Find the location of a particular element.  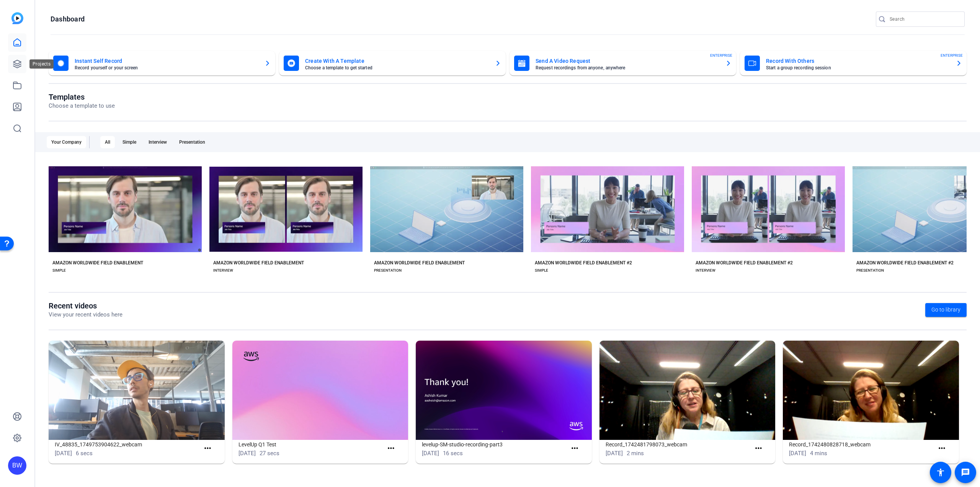

span: 4 mins is located at coordinates (818, 453).